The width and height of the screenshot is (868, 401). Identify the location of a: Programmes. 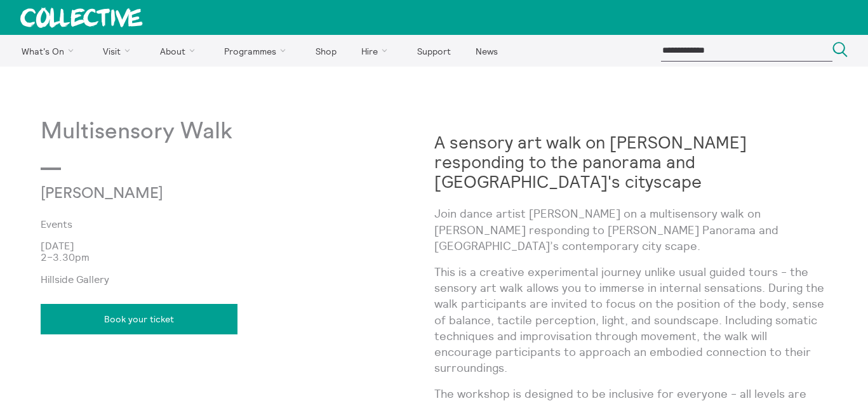
(258, 51).